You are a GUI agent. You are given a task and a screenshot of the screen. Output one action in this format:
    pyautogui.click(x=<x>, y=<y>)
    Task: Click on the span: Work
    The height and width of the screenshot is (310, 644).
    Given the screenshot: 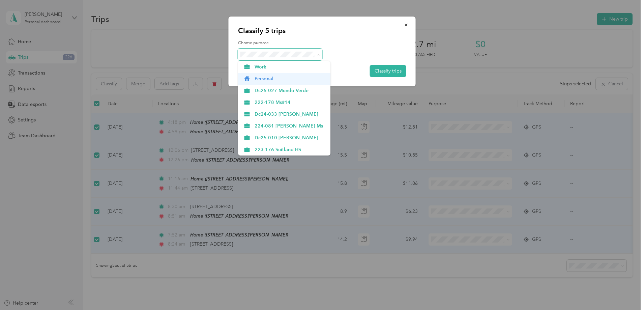 What is the action you would take?
    pyautogui.click(x=290, y=67)
    